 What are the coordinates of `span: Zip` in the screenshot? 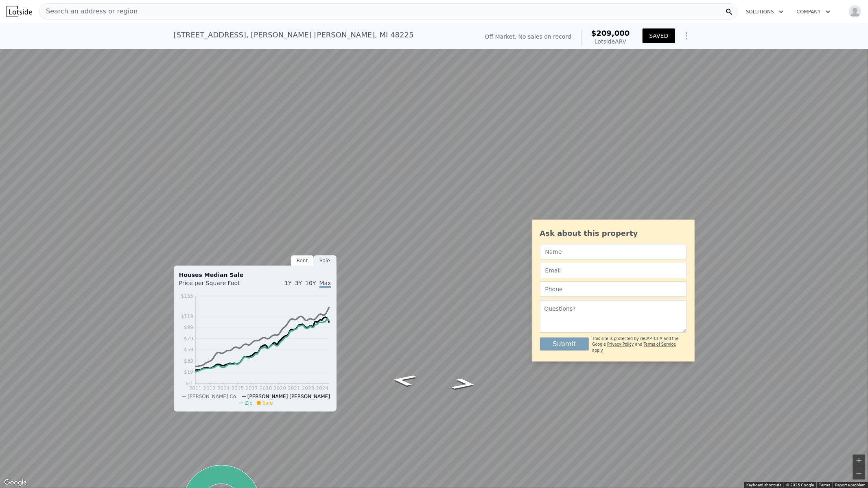 It's located at (249, 404).